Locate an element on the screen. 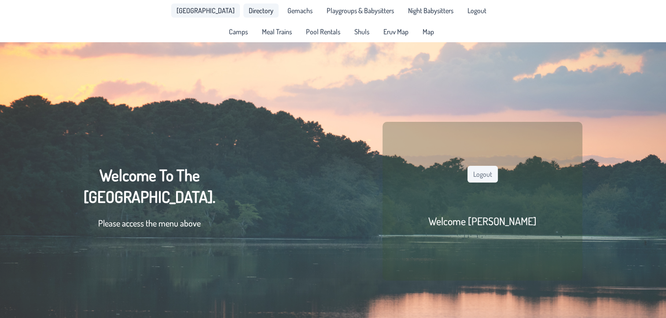  li: Shuls is located at coordinates (362, 32).